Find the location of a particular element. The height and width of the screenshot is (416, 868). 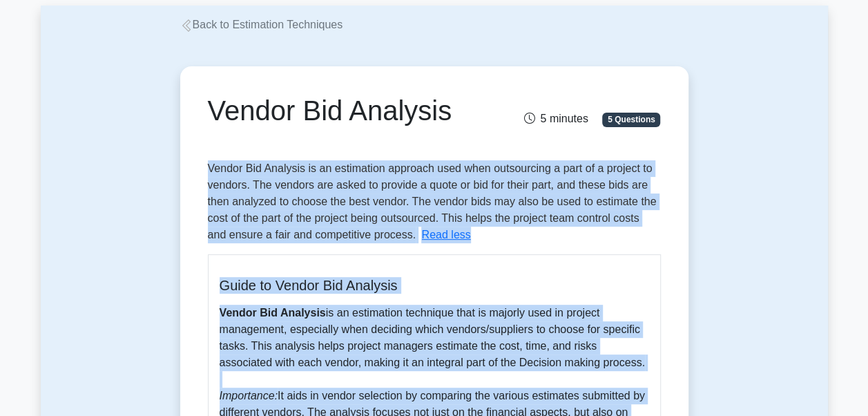

span: 5 Questions is located at coordinates (631, 120).